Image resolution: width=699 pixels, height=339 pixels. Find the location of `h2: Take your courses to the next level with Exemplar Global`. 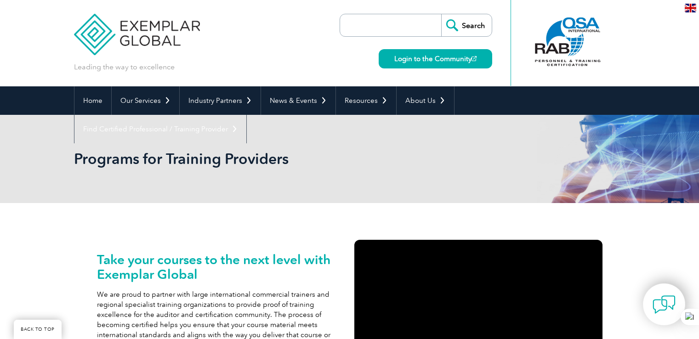

h2: Take your courses to the next level with Exemplar Global is located at coordinates (221, 267).